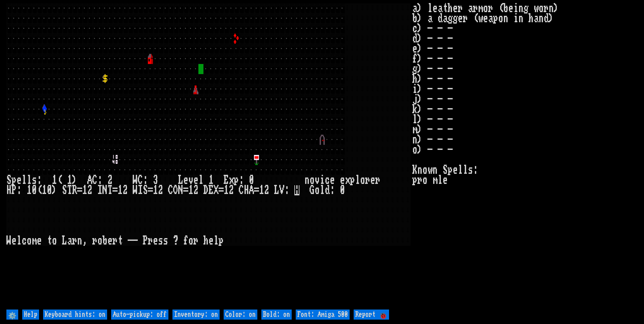 The image size is (644, 324). Describe the element at coordinates (105, 240) in the screenshot. I see `div: b` at that location.